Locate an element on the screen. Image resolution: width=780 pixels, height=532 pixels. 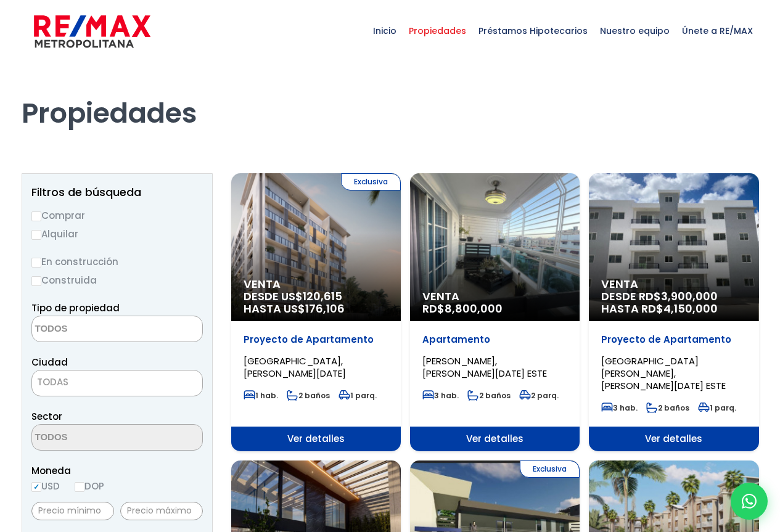
span: Sector is located at coordinates (47, 416).